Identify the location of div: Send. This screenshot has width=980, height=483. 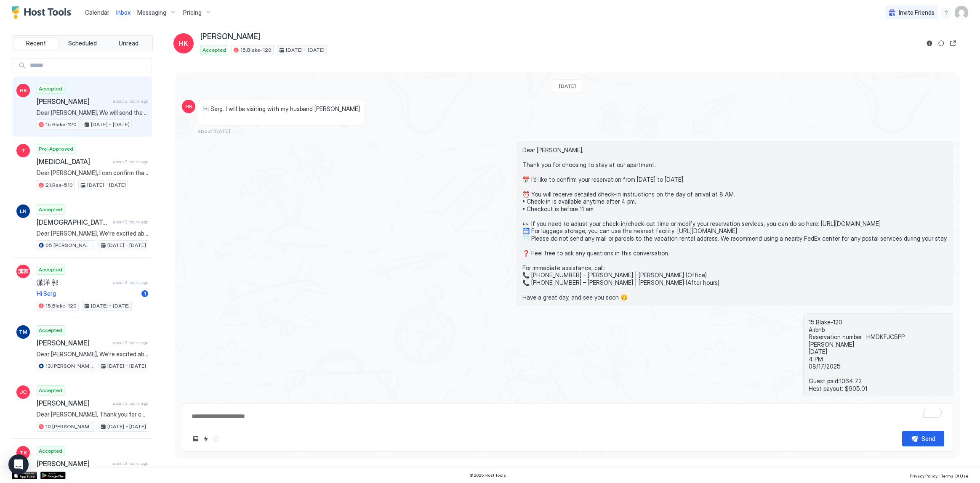
(928, 439).